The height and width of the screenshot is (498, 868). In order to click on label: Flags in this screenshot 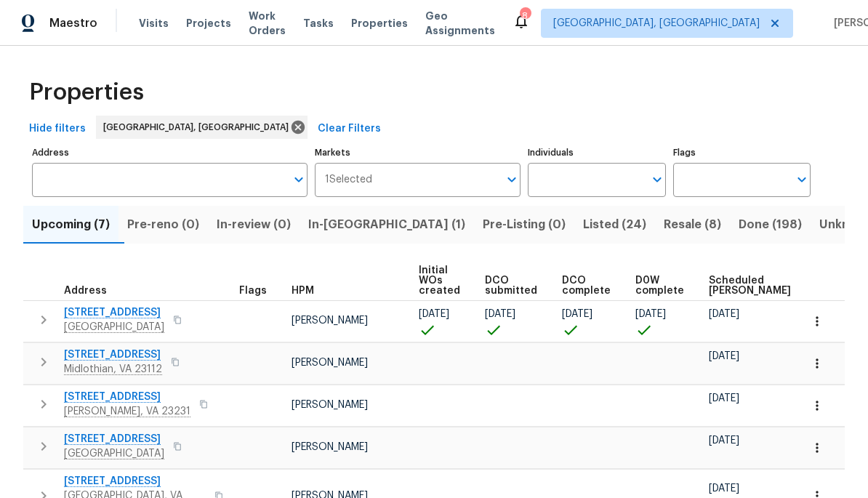, I will do `click(742, 153)`.